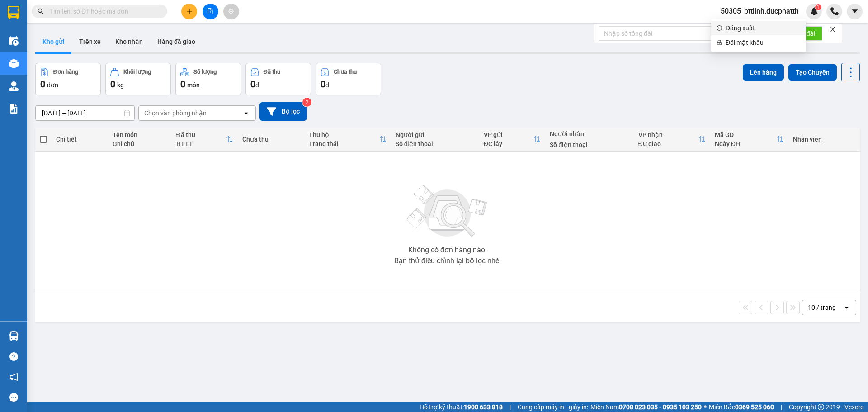 This screenshot has width=868, height=412. I want to click on div: ĐC giao, so click(668, 144).